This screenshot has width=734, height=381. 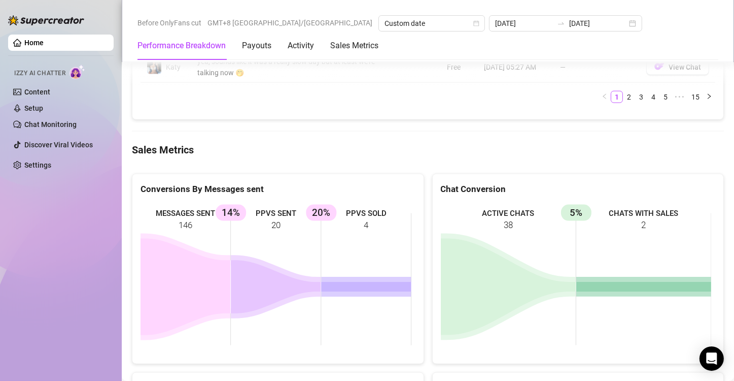 I want to click on div: Chat Conversion, so click(x=579, y=189).